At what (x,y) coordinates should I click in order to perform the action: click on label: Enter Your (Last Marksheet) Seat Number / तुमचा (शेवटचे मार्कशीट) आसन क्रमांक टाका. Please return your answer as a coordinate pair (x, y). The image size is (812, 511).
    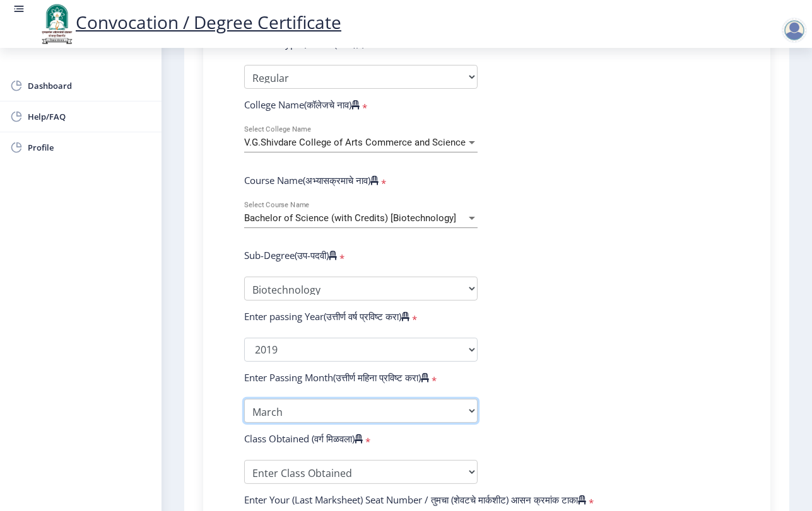
    Looking at the image, I should click on (415, 500).